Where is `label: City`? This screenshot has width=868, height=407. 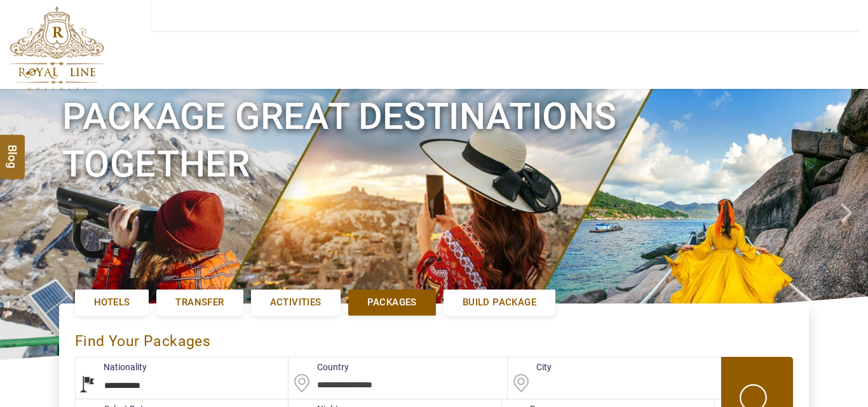
label: City is located at coordinates (529, 367).